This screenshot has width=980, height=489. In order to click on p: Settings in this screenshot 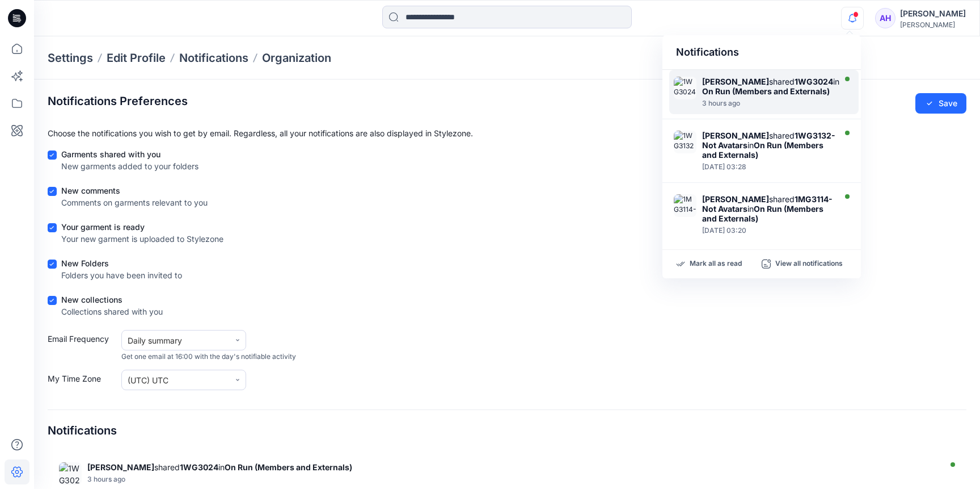, I will do `click(71, 58)`.